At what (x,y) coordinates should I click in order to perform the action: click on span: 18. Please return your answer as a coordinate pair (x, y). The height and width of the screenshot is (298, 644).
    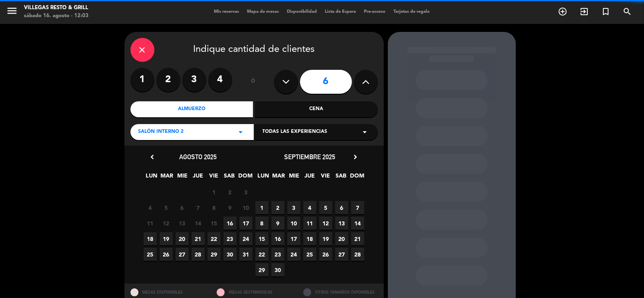
    Looking at the image, I should click on (310, 238).